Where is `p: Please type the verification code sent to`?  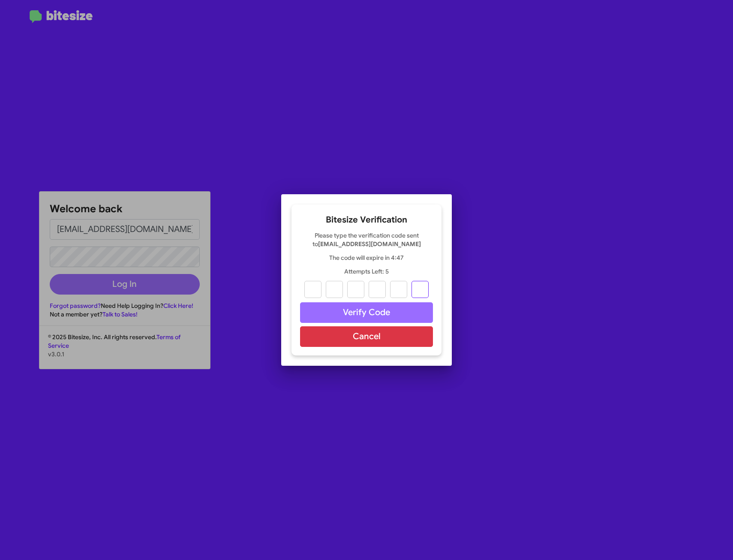
p: Please type the verification code sent to is located at coordinates (366, 240).